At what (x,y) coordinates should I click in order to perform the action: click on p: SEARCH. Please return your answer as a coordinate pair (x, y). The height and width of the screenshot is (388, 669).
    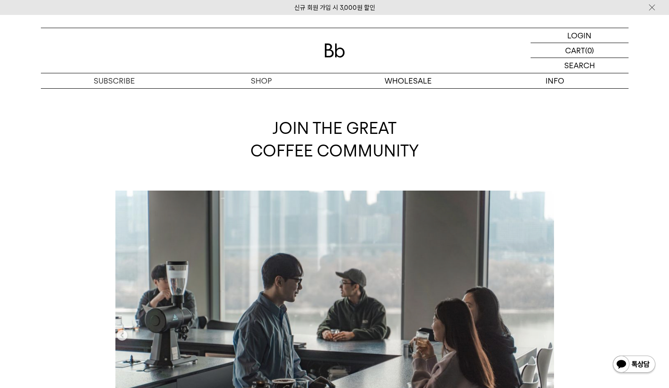
    Looking at the image, I should click on (580, 65).